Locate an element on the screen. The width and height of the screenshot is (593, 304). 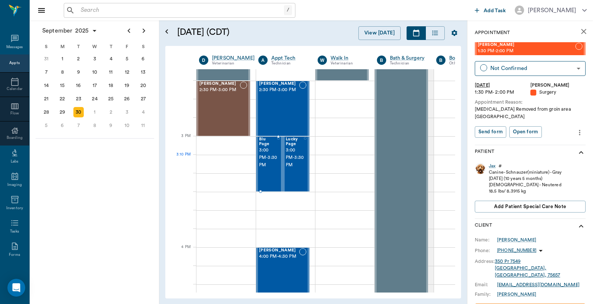
div: Appt Tech is located at coordinates (289, 58).